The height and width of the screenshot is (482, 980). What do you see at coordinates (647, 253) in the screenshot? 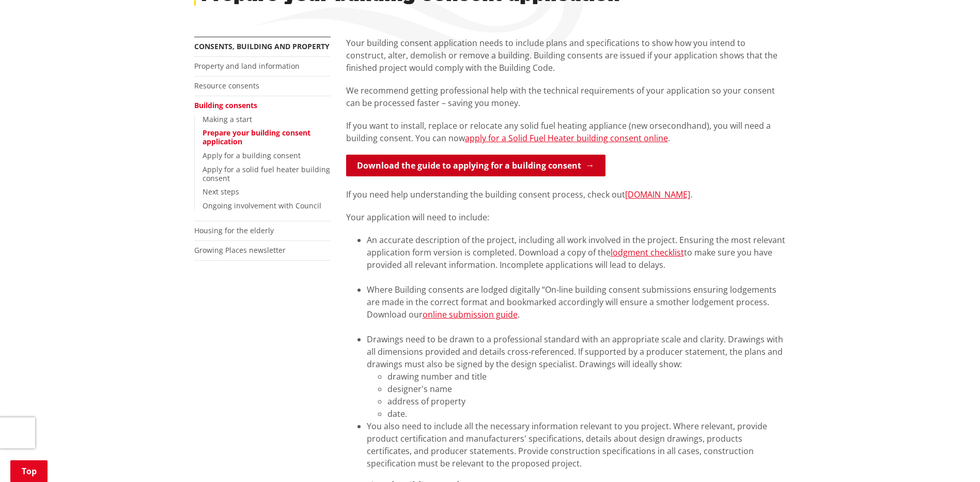
I see `a: lodgment checklist` at bounding box center [647, 253].